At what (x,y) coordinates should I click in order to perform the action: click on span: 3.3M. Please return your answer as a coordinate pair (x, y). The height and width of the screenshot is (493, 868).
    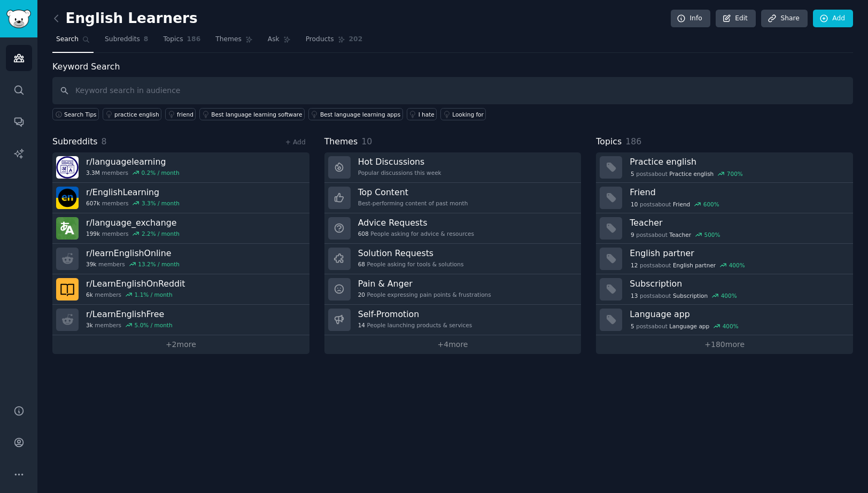
    Looking at the image, I should click on (93, 172).